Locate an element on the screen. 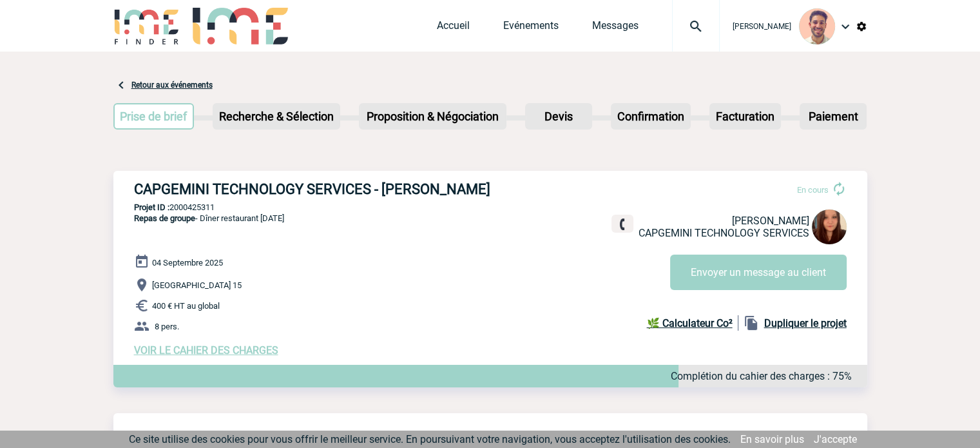 This screenshot has width=980, height=448. p: Paiement is located at coordinates (833, 116).